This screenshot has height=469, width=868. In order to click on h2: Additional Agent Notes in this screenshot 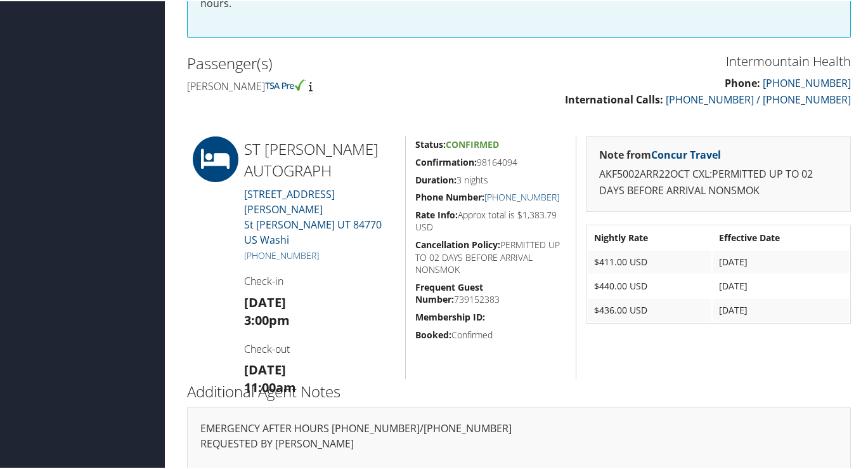, I will do `click(519, 390)`.